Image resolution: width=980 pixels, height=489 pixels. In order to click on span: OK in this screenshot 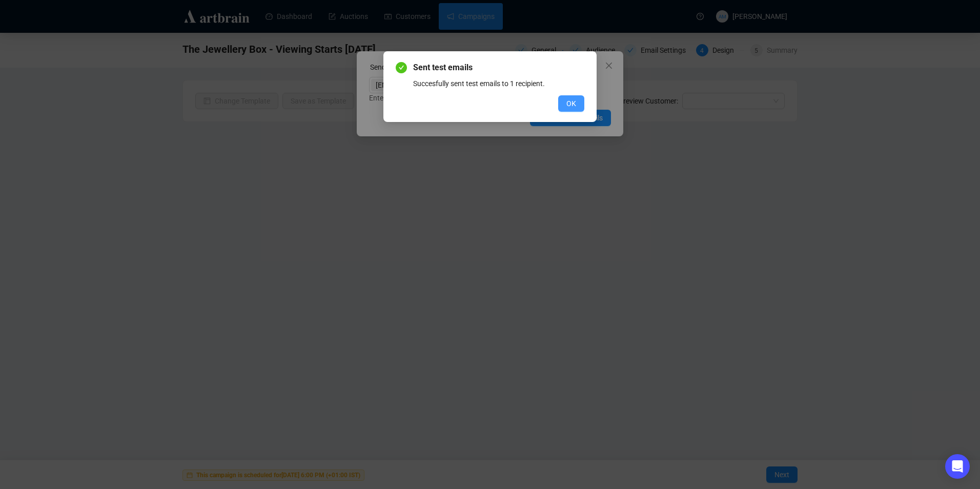, I will do `click(571, 104)`.